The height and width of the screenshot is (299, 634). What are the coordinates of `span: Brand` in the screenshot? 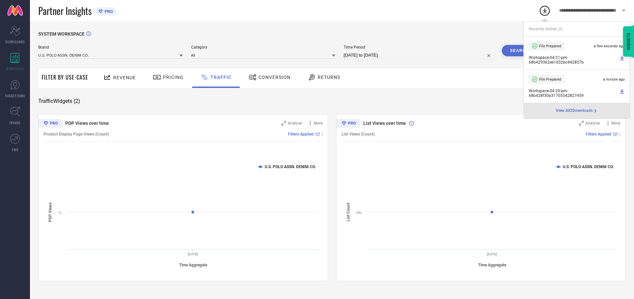 It's located at (110, 47).